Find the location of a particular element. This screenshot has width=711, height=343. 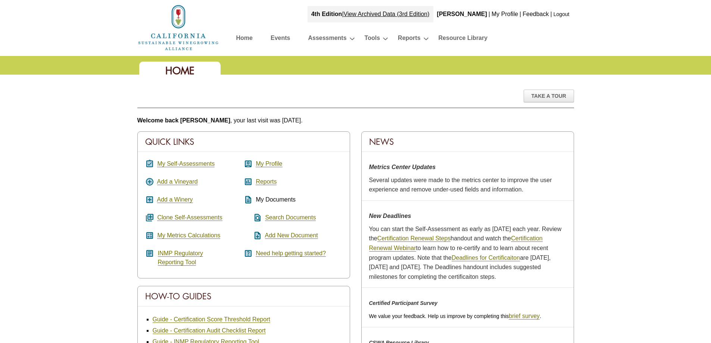

a: INMP RegulatoryReporting Tool is located at coordinates (181, 258).